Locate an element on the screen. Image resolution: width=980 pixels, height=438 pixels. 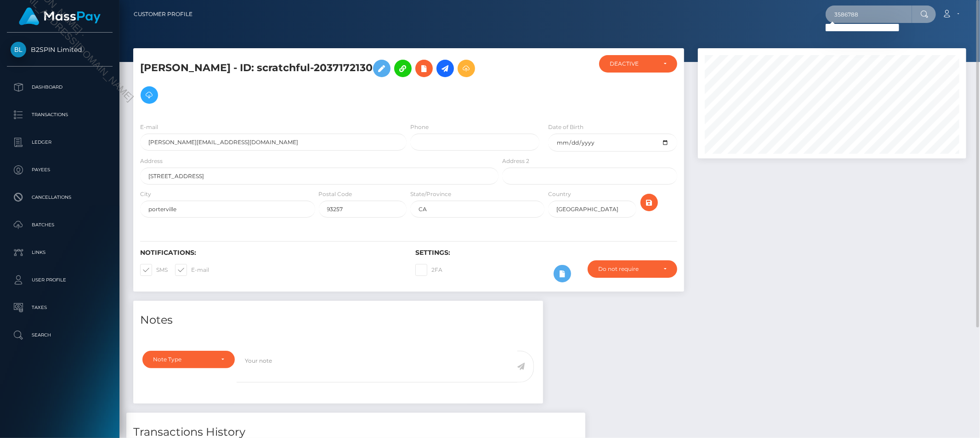
p: Taxes is located at coordinates (60, 308).